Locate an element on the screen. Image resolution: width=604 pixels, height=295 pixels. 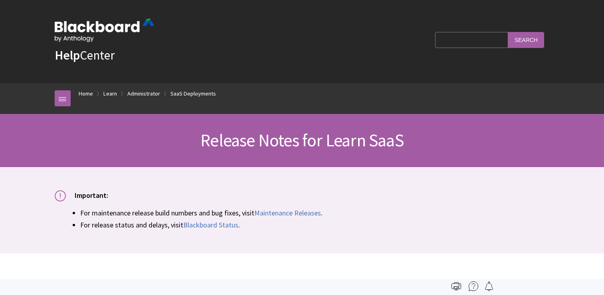
strong: Help is located at coordinates (67, 55).